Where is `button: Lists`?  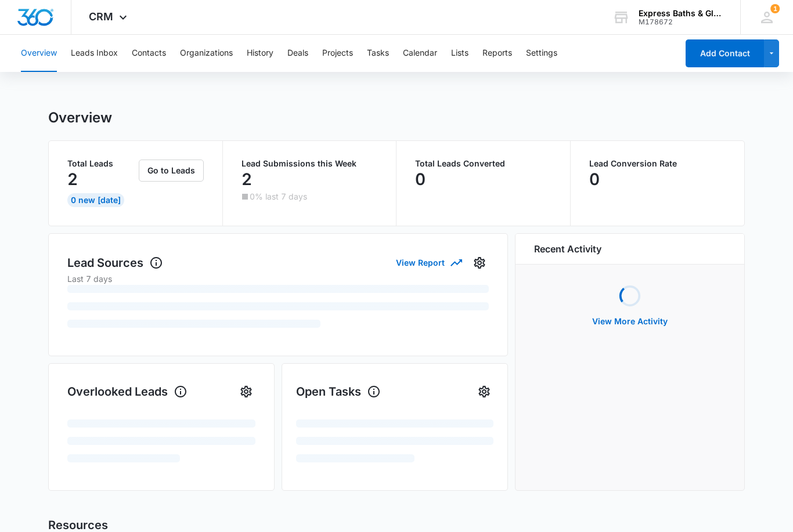
button: Lists is located at coordinates (460, 54).